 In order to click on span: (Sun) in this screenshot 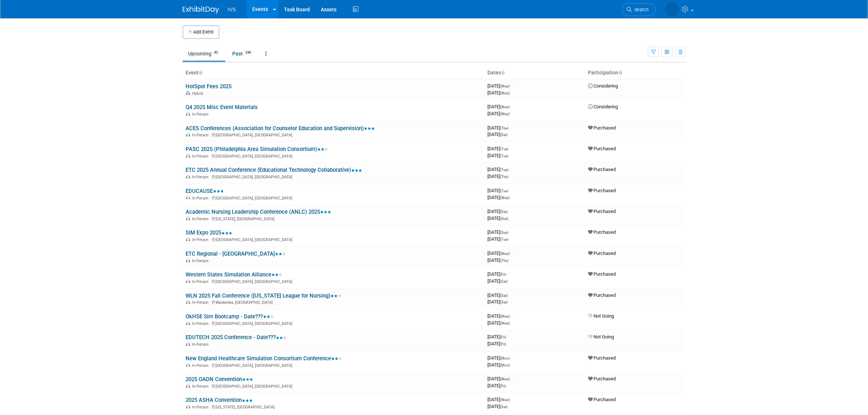, I will do `click(504, 232)`.